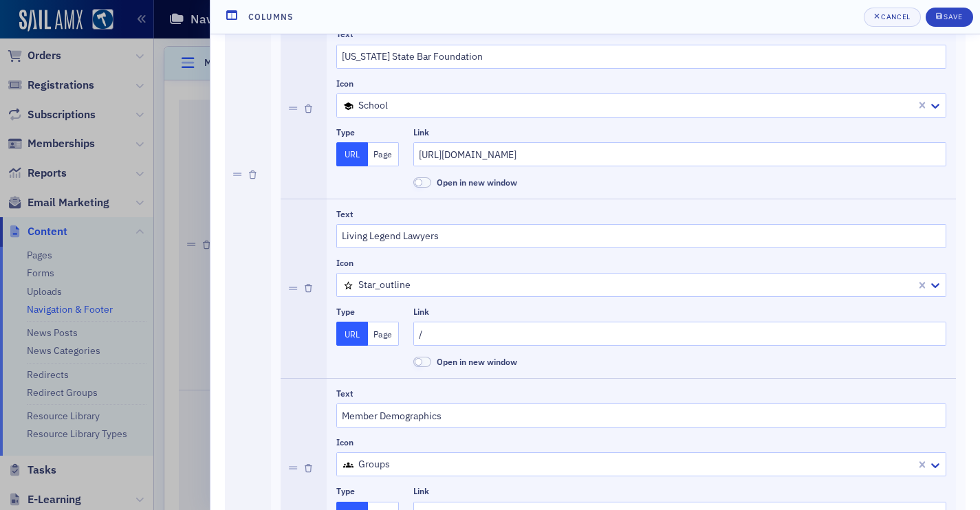  I want to click on div: Cancel, so click(895, 16).